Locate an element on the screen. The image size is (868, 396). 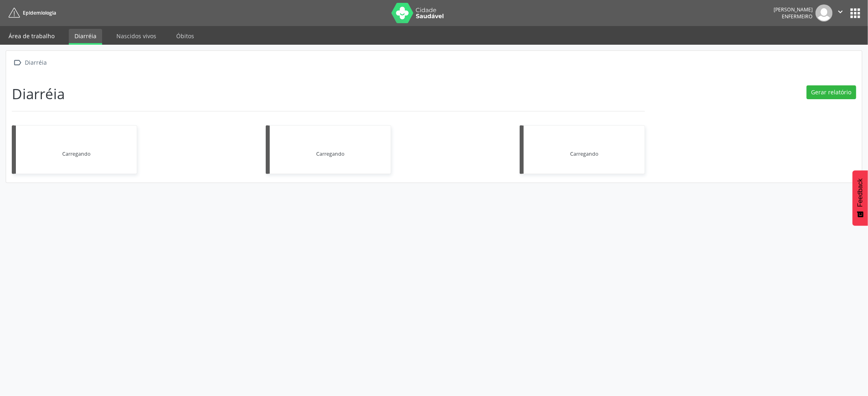
a:  Diarréia is located at coordinates (30, 62).